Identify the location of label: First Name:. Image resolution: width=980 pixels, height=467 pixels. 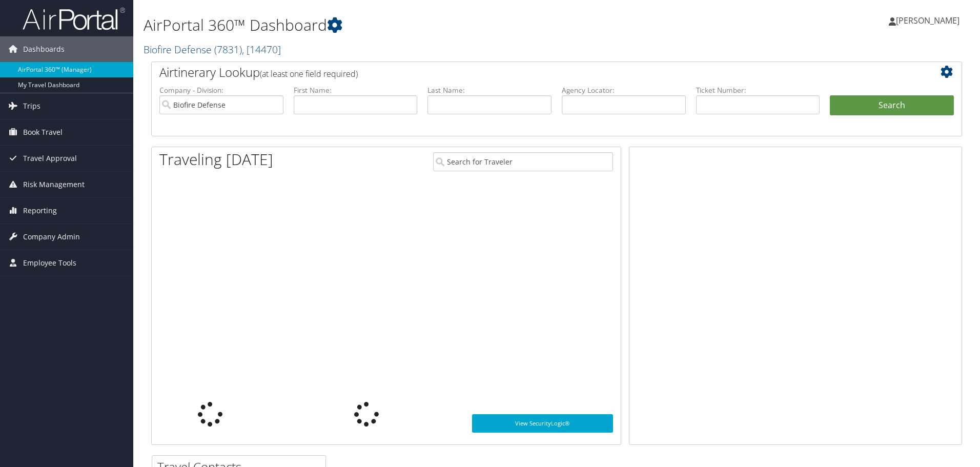
(355, 90).